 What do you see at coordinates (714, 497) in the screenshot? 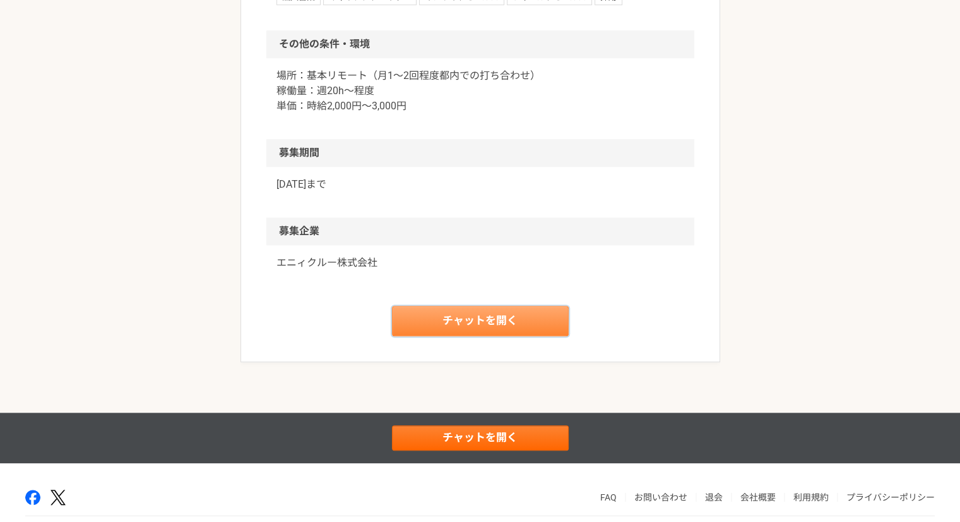
I see `a: 退会` at bounding box center [714, 497].